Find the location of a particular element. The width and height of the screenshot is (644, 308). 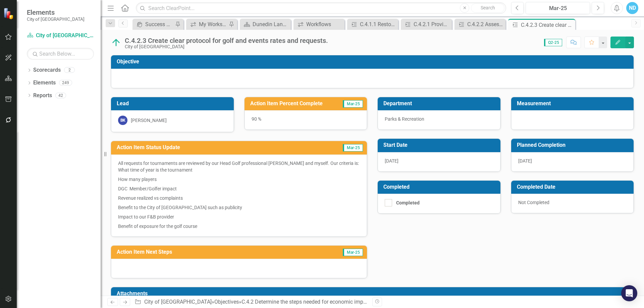

div: Mar-25 is located at coordinates (558, 9).